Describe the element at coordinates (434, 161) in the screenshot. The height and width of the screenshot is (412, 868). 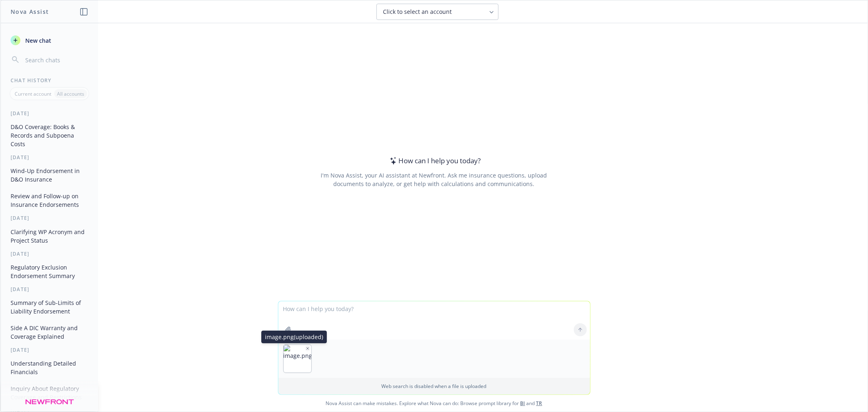
I see `div: How can I help you today?` at that location.